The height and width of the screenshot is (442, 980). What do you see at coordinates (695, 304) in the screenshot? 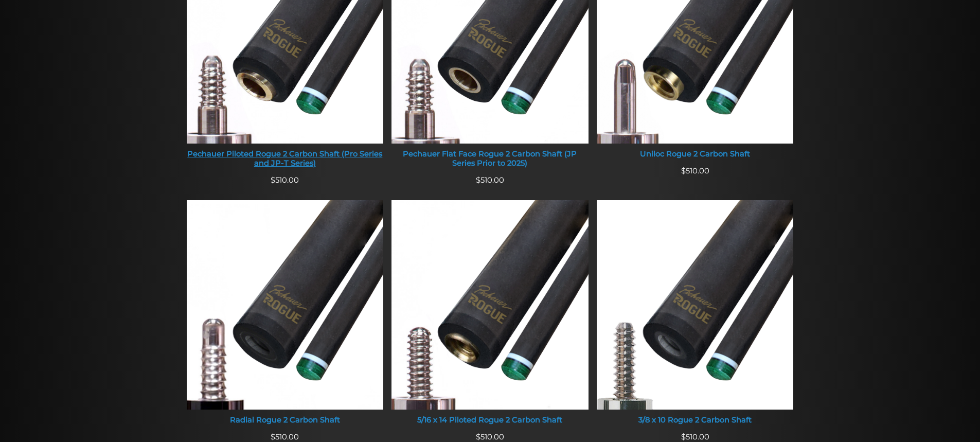
I see `img: 3/8 x 10 Rogue 2 Carbon Shaft` at bounding box center [695, 304].